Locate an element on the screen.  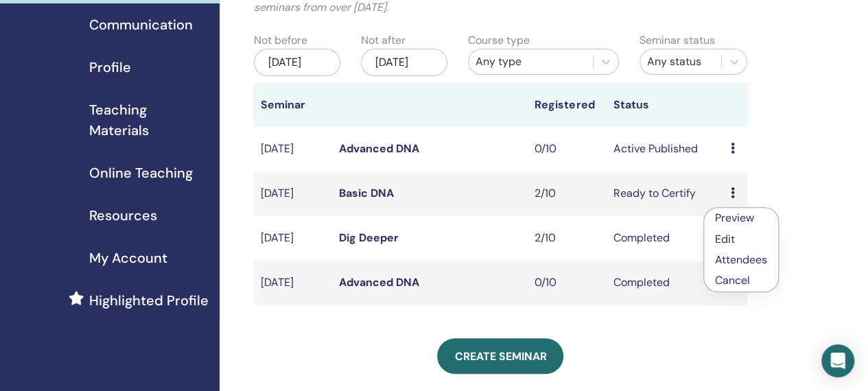
span: Highlighted Profile is located at coordinates (149, 300).